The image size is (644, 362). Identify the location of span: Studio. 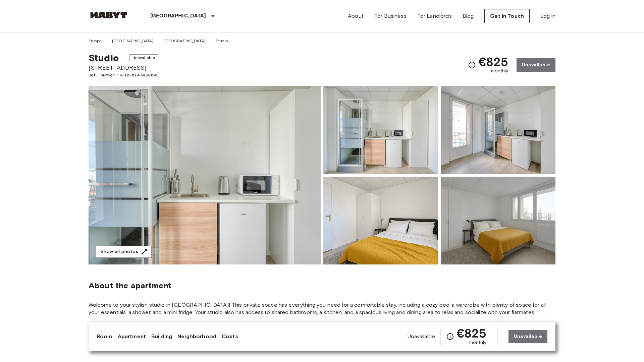
(103, 57).